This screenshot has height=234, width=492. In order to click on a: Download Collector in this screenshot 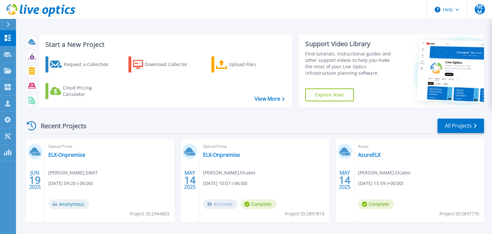, I will do `click(164, 64)`.